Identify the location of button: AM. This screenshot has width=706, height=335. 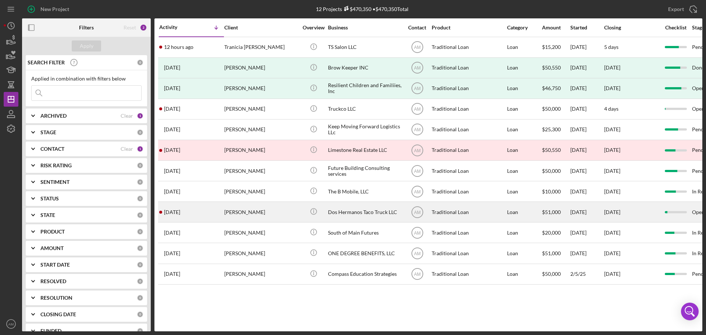
(11, 324).